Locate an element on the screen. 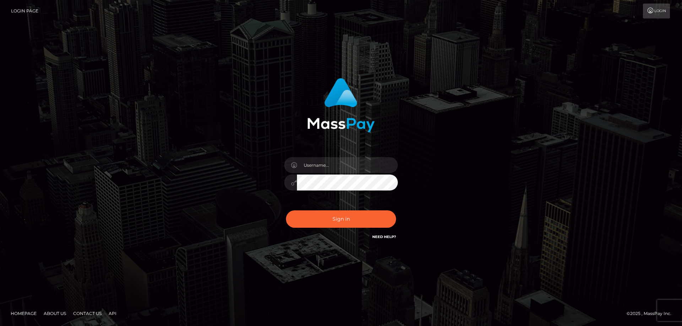 This screenshot has height=326, width=682. a: Login is located at coordinates (656, 11).